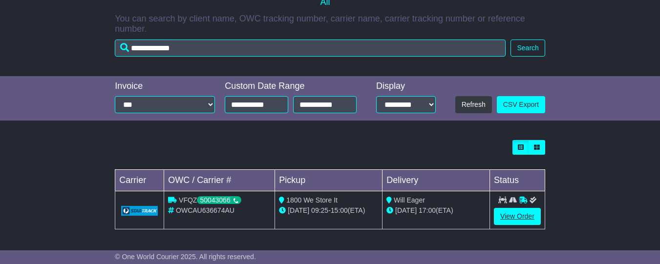 Image resolution: width=660 pixels, height=264 pixels. Describe the element at coordinates (319, 210) in the screenshot. I see `span: 09:25` at that location.